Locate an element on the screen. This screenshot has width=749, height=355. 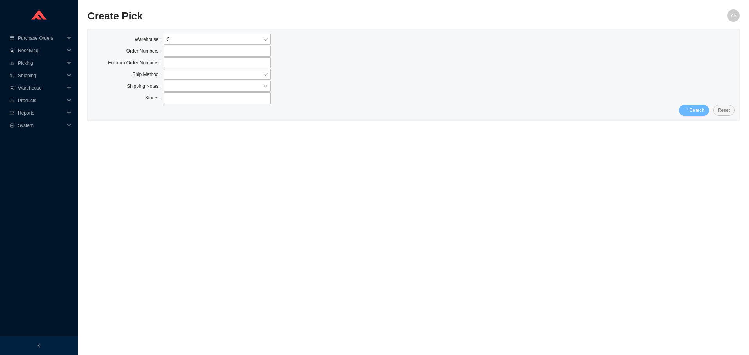
span: read is located at coordinates (12, 101).